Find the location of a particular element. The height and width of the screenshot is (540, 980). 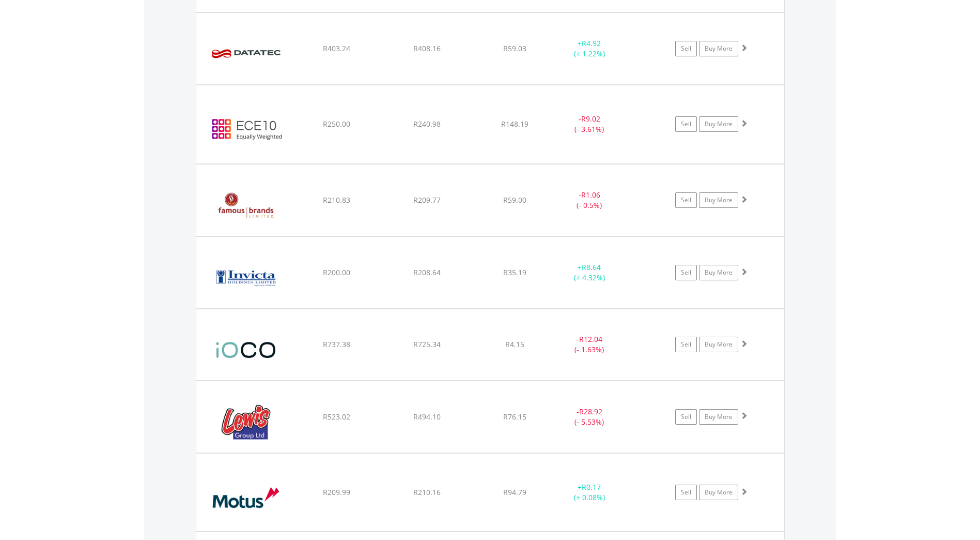

span: R59.00 is located at coordinates (514, 199).